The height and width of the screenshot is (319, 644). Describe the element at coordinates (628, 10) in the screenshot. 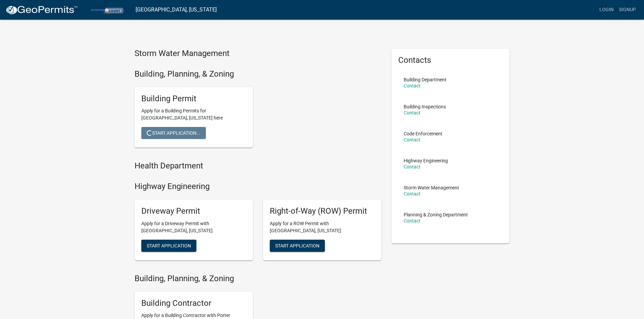

I see `a: Signup` at that location.